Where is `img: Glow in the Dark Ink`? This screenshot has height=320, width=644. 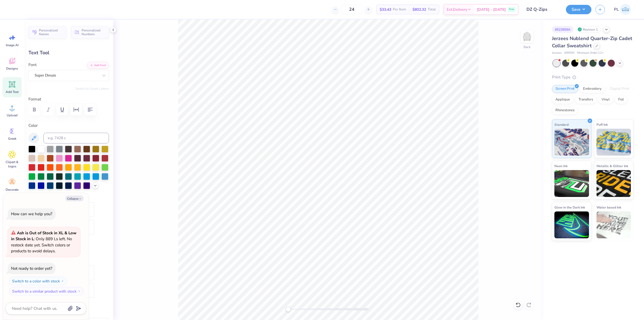 img: Glow in the Dark Ink is located at coordinates (572, 225).